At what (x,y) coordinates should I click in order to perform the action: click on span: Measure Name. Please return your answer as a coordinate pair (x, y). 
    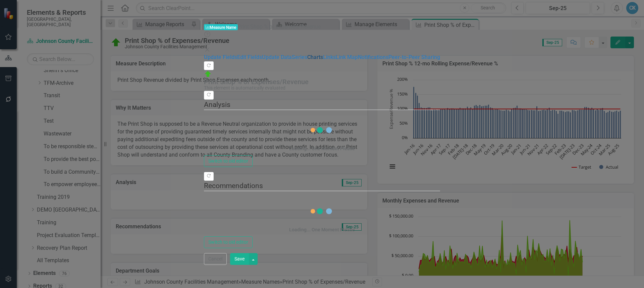
    Looking at the image, I should click on (221, 27).